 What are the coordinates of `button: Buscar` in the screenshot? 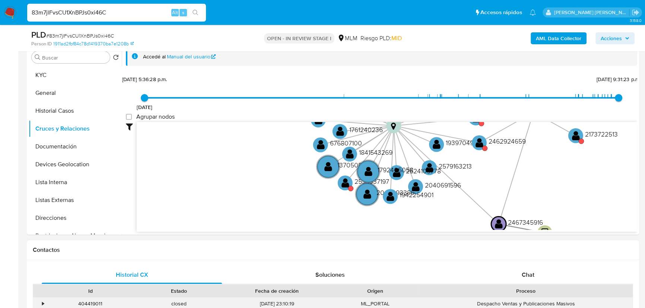 It's located at (38, 57).